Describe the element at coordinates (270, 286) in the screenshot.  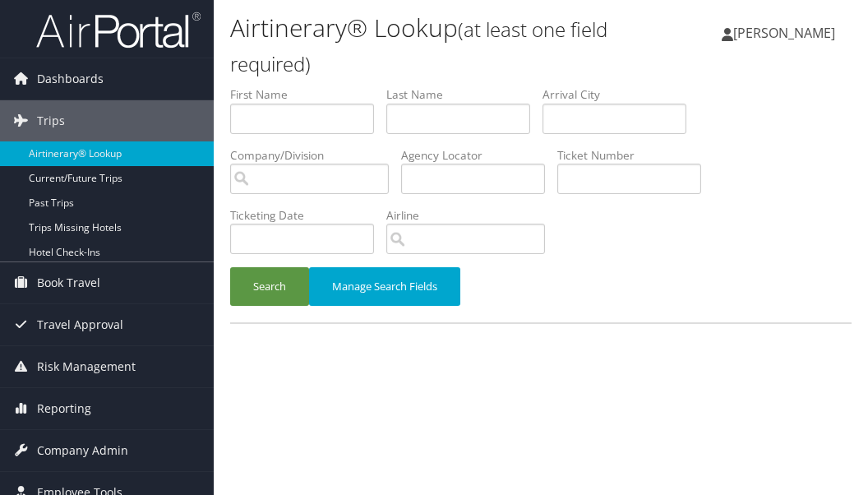
I see `button: Search` at that location.